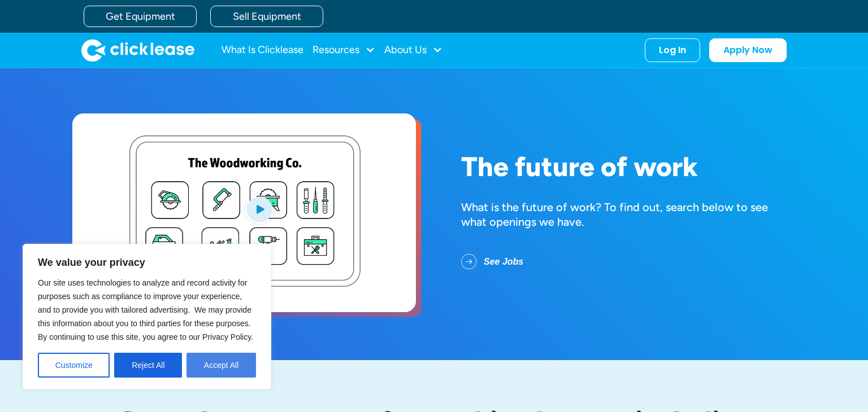 The height and width of the screenshot is (412, 868). What do you see at coordinates (148, 365) in the screenshot?
I see `button: Reject All` at bounding box center [148, 365].